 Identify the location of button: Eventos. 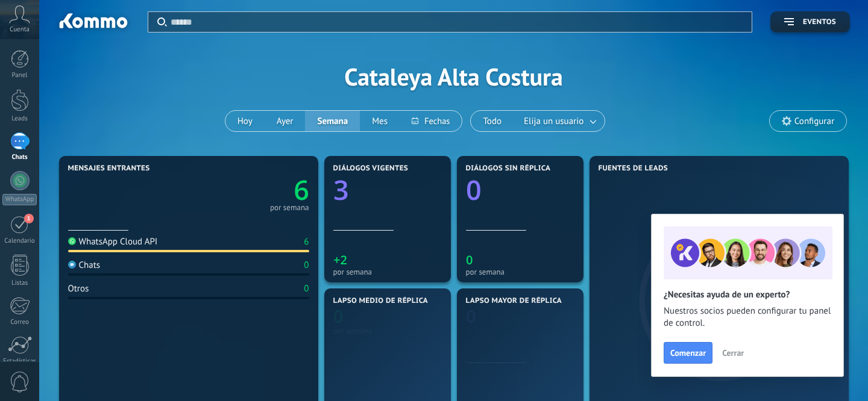
(810, 21).